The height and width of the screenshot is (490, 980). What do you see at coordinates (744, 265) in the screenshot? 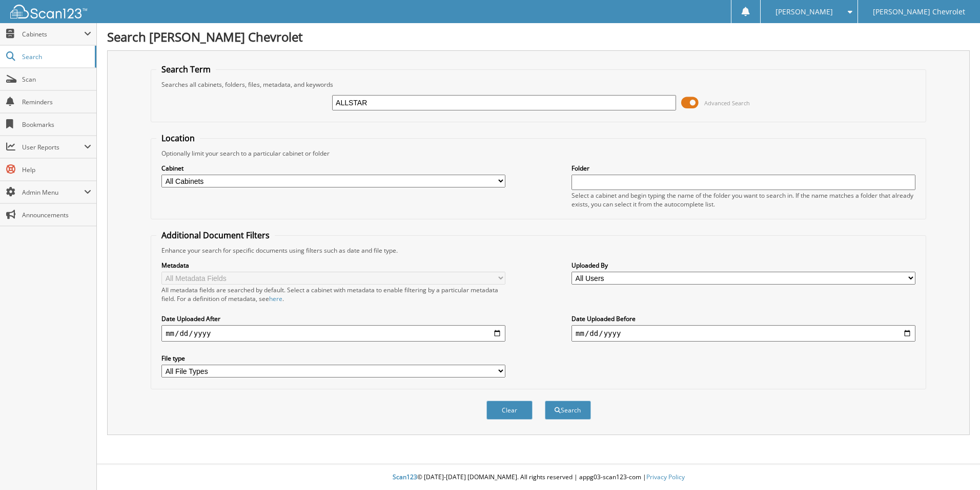
I see `label: Uploaded By` at bounding box center [744, 265].